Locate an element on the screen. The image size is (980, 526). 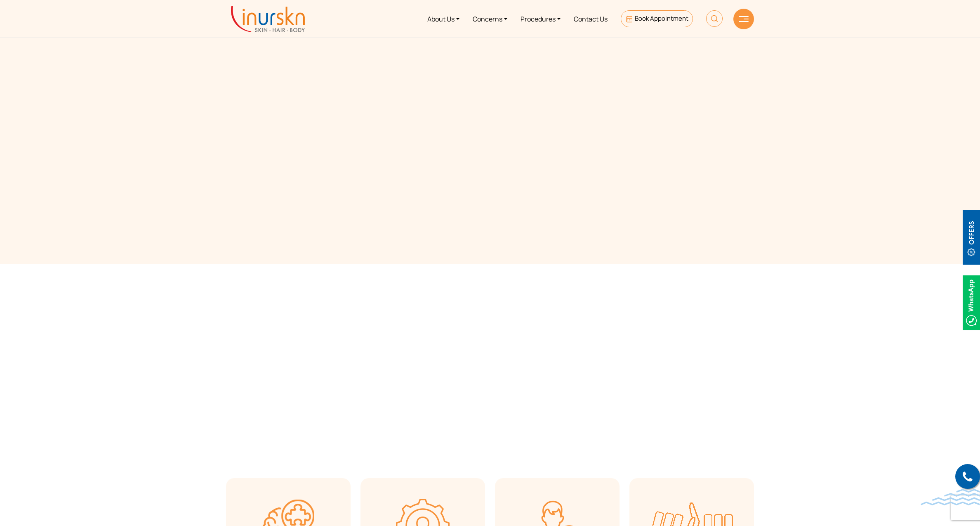
img: HeaderSearch is located at coordinates (714, 19).